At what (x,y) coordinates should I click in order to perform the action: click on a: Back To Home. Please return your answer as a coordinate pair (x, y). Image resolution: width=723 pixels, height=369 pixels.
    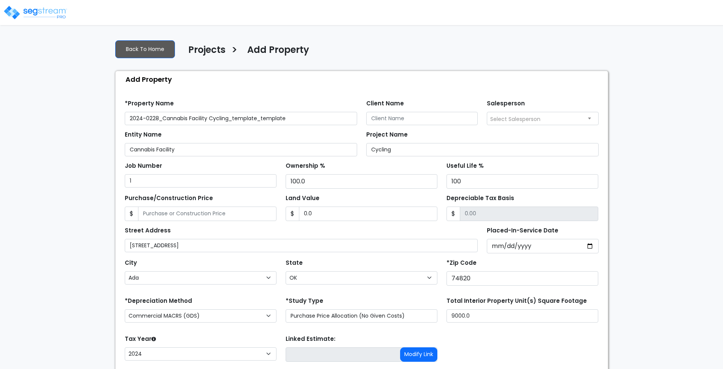
    Looking at the image, I should click on (145, 49).